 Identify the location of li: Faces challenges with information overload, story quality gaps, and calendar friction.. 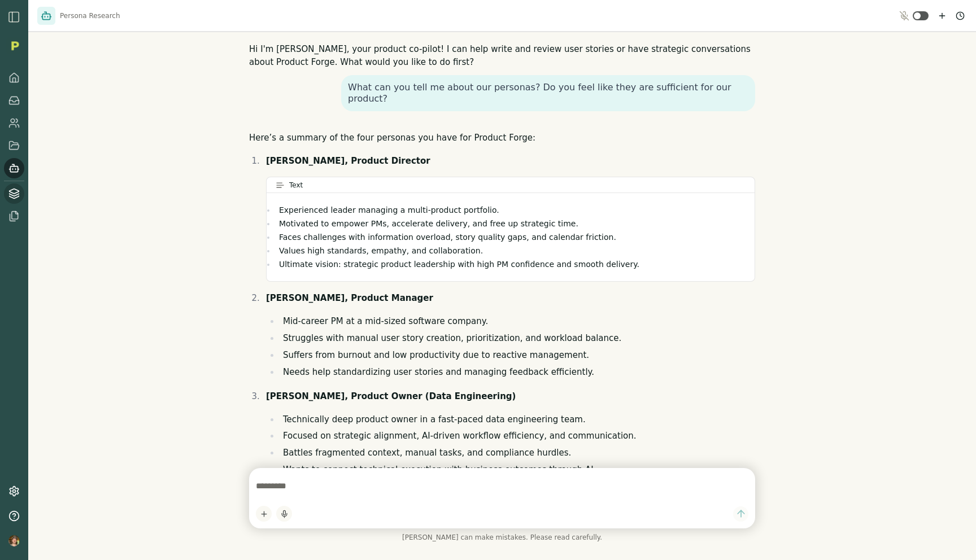
(510, 237).